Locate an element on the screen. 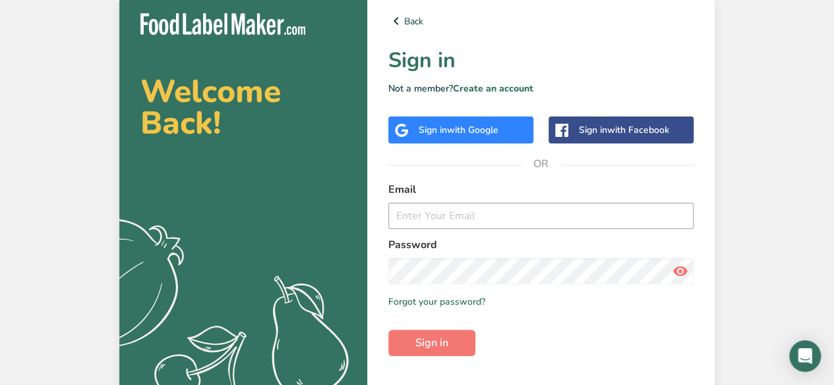  input: Enter Your Email is located at coordinates (540, 216).